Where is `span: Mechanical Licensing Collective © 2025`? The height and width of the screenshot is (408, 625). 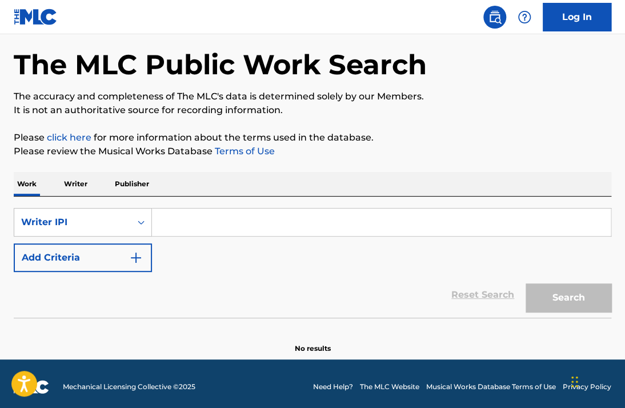
span: Mechanical Licensing Collective © 2025 is located at coordinates (129, 387).